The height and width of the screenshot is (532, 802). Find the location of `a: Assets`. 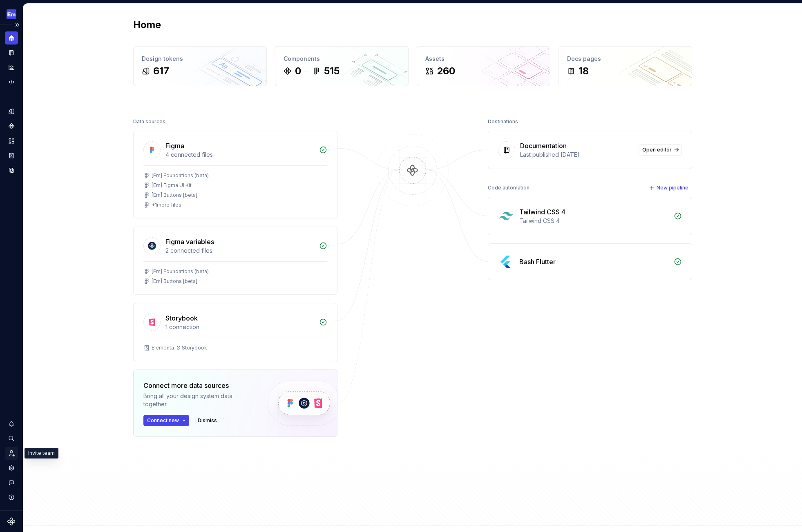

a: Assets is located at coordinates (12, 141).